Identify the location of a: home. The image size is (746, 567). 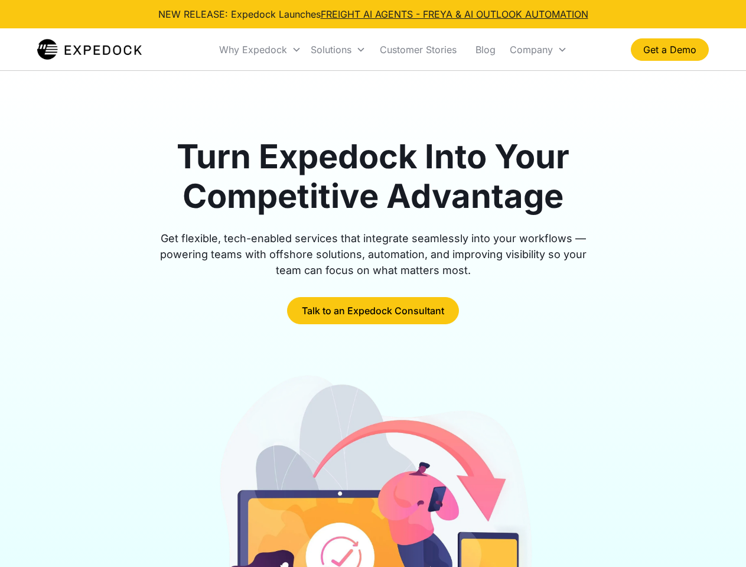
(89, 50).